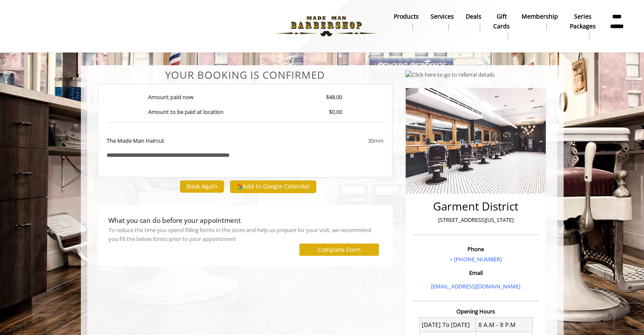  What do you see at coordinates (476, 249) in the screenshot?
I see `h3: Phone` at bounding box center [476, 249].